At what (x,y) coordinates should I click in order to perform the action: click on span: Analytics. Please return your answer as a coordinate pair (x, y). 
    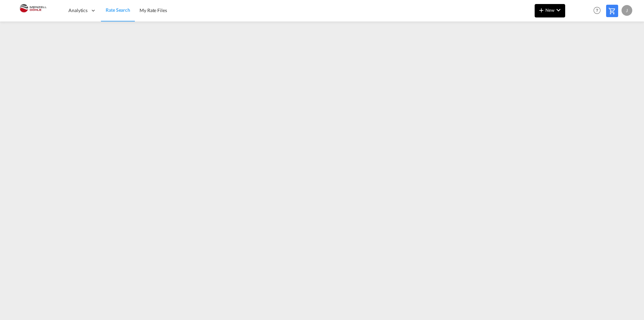
    Looking at the image, I should click on (78, 10).